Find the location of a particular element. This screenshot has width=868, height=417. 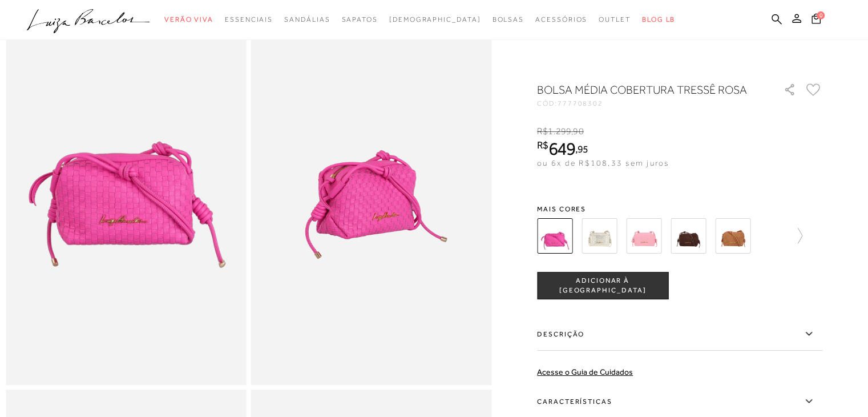

img: Bolsa média cobertura tressê rosa is located at coordinates (555, 236).